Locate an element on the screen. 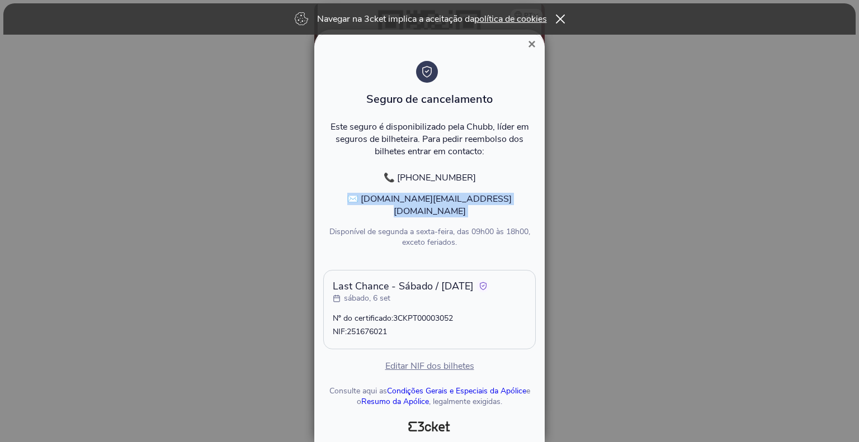  a: Condições Gerais e Especiais da Apólice is located at coordinates (456, 391).